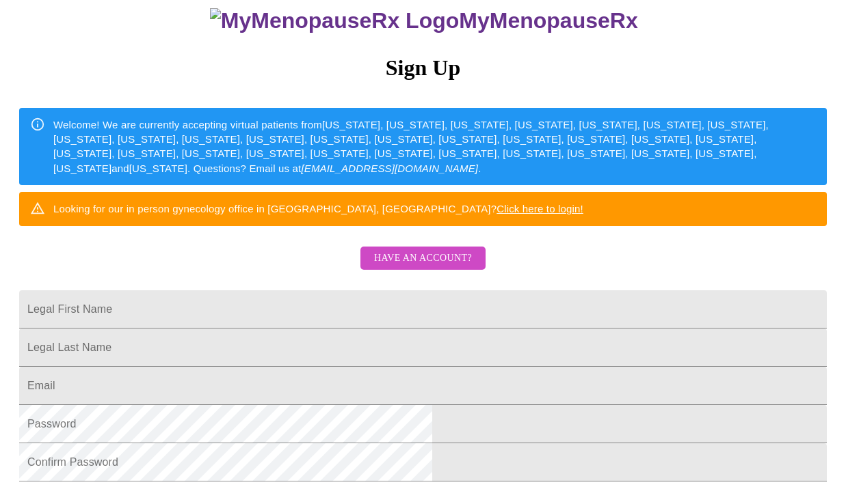 The width and height of the screenshot is (846, 504). What do you see at coordinates (422, 259) in the screenshot?
I see `span: Have an account?` at bounding box center [422, 259].